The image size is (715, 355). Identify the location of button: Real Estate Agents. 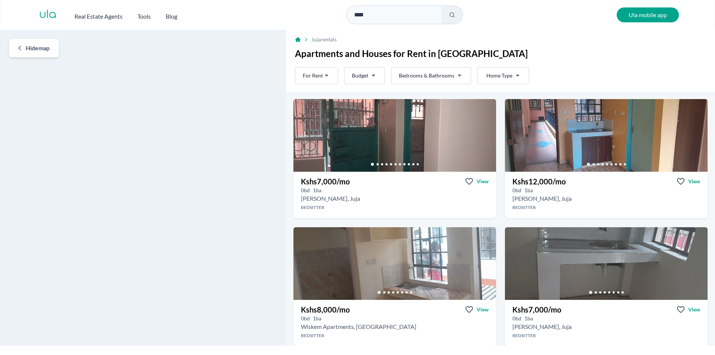
(98, 15).